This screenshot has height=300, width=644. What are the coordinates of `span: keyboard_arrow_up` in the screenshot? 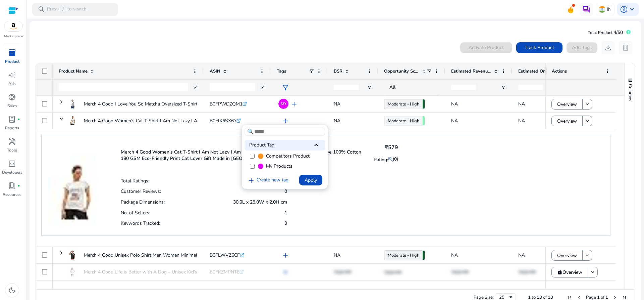 It's located at (316, 145).